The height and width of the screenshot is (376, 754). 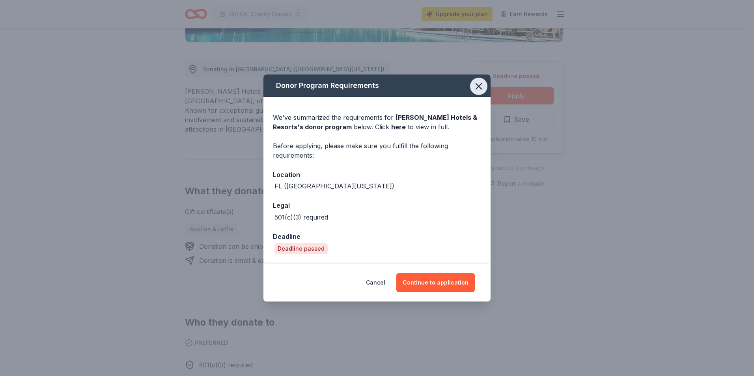 What do you see at coordinates (398, 127) in the screenshot?
I see `a: here` at bounding box center [398, 127].